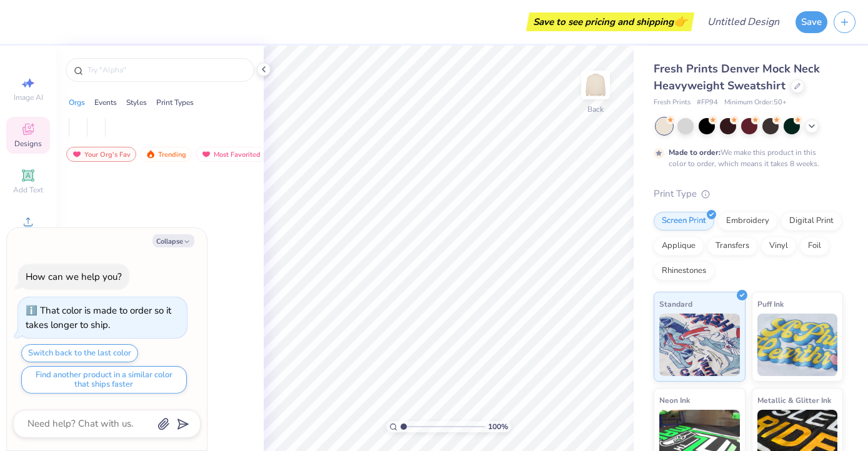  I want to click on span: Fresh Prints Denver Mock Neck Heavyweight Sweatshirt, so click(737, 77).